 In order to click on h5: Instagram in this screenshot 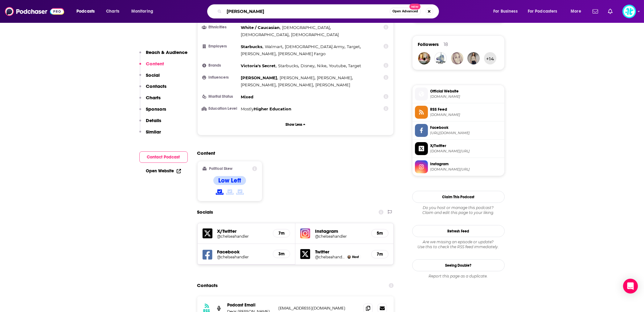, I will do `click(341, 231)`.